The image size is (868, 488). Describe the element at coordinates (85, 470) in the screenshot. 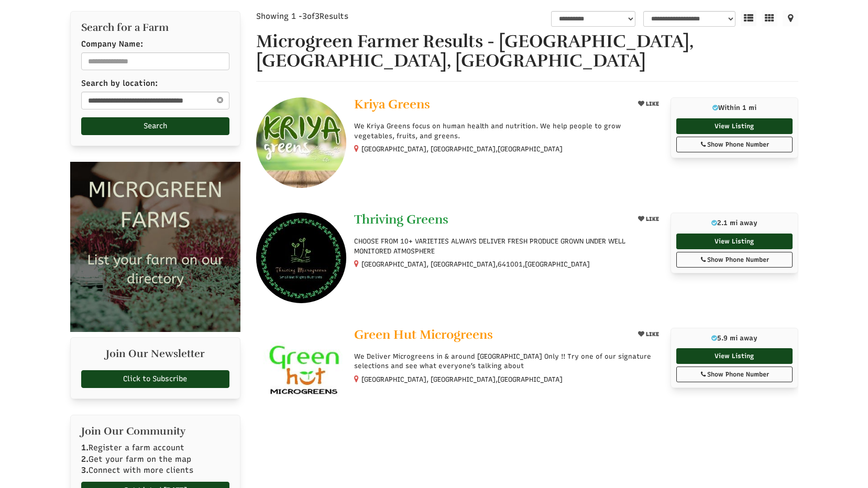

I see `b: 3.` at that location.